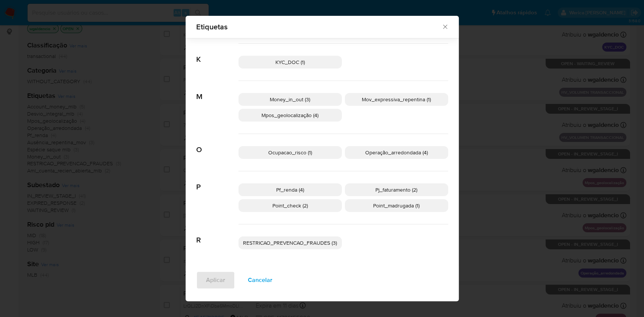 The height and width of the screenshot is (317, 644). What do you see at coordinates (396, 153) in the screenshot?
I see `span: Operação_arredondada (4)` at bounding box center [396, 153].